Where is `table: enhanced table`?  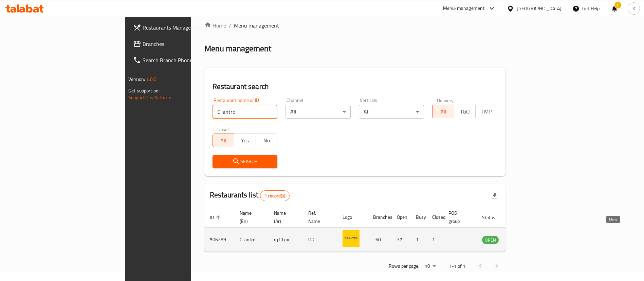
table: enhanced table is located at coordinates (370, 229).